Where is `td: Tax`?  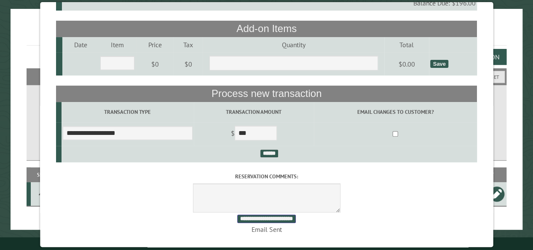
td: Tax is located at coordinates (188, 45).